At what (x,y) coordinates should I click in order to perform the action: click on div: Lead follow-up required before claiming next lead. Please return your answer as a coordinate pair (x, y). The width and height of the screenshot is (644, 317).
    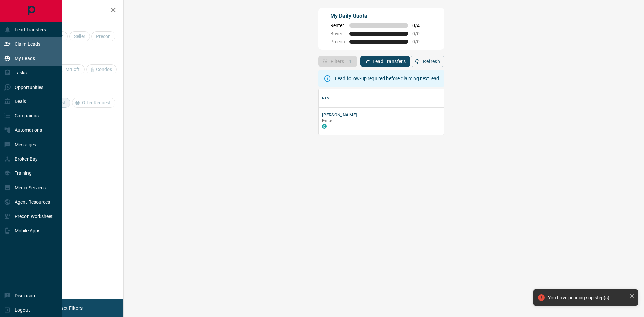
    Looking at the image, I should click on (387, 79).